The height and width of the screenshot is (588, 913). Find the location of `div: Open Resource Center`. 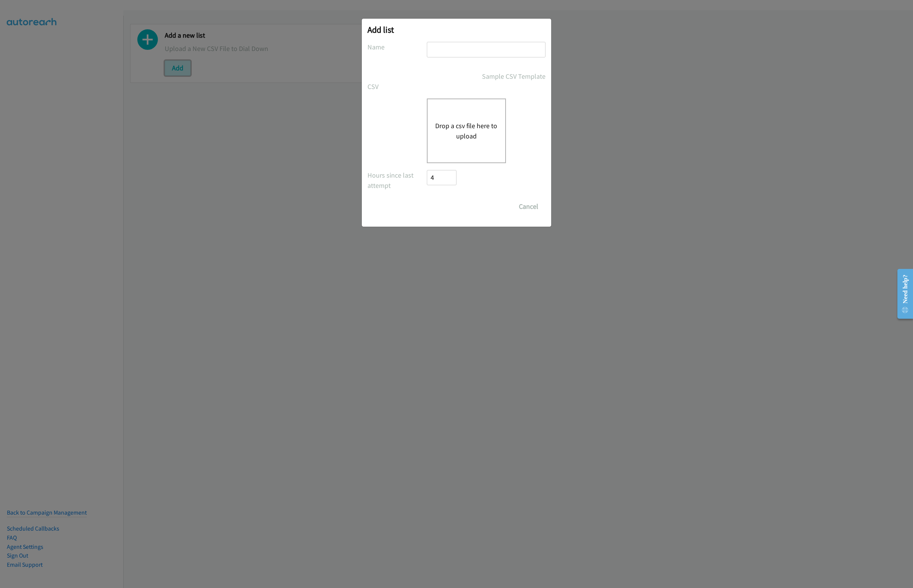

div: Open Resource Center is located at coordinates (14, 30).